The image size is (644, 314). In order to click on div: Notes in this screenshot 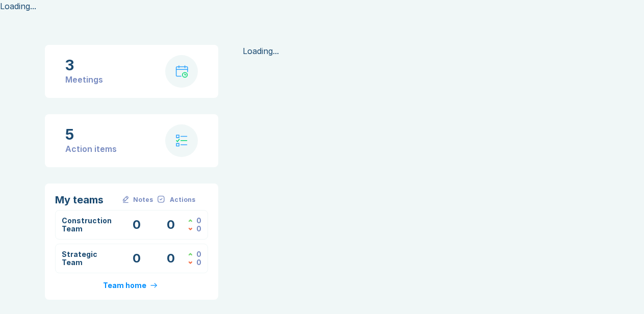, I will do `click(142, 200)`.